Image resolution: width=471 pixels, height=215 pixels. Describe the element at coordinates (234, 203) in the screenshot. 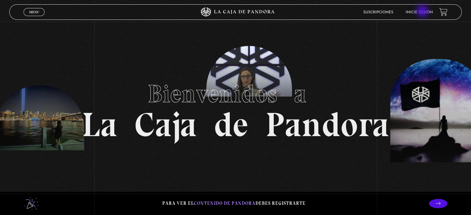

I see `p: Para ver el debes registrarte` at that location.